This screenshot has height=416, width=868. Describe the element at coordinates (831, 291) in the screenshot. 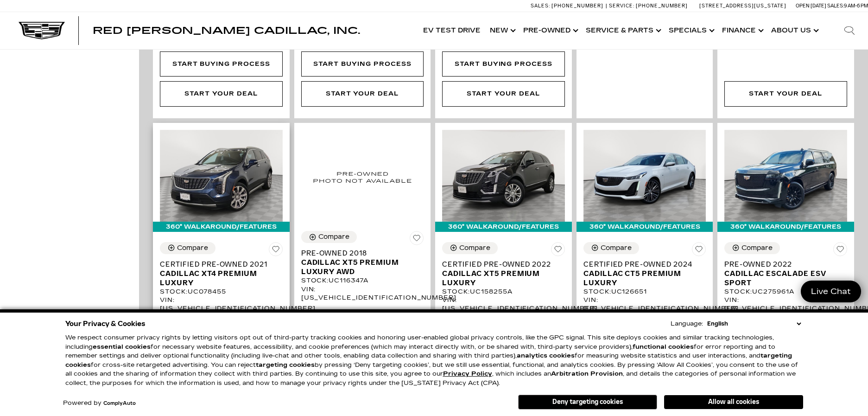

I see `a: Live Chat` at that location.